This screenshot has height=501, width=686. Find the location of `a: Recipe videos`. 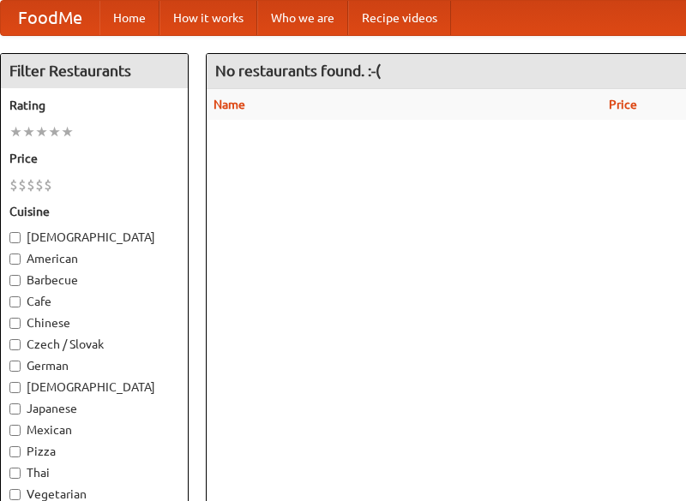

a: Recipe videos is located at coordinates (399, 18).